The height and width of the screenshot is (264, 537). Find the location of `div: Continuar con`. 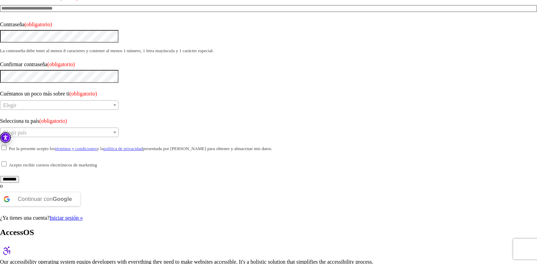

div: Continuar con is located at coordinates (45, 199).